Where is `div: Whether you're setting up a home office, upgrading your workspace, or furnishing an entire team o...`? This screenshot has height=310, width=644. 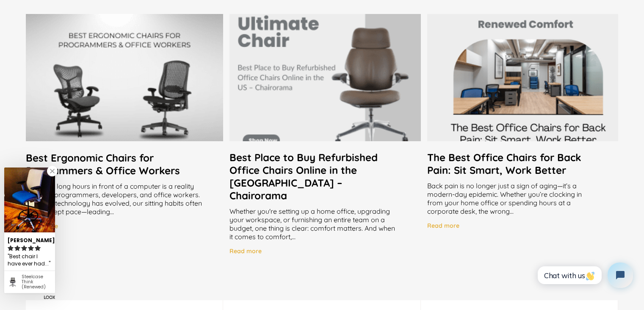
div: Whether you're setting up a home office, upgrading your workspace, or furnishing an entire team o... is located at coordinates (325, 224).